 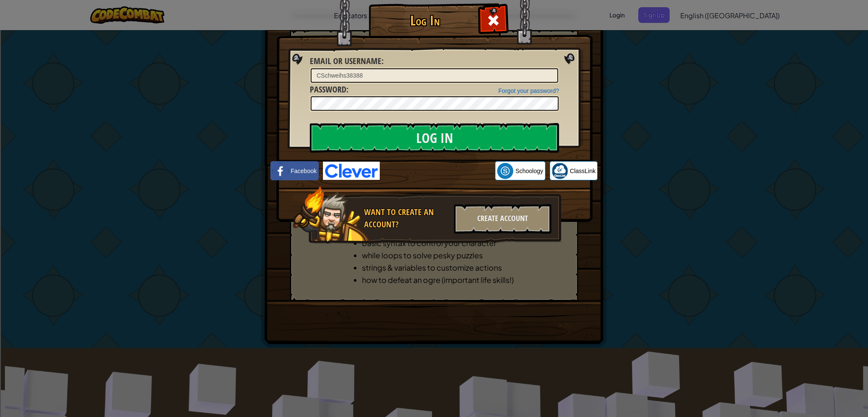 What do you see at coordinates (346, 61) in the screenshot?
I see `span: Email or Username` at bounding box center [346, 61].